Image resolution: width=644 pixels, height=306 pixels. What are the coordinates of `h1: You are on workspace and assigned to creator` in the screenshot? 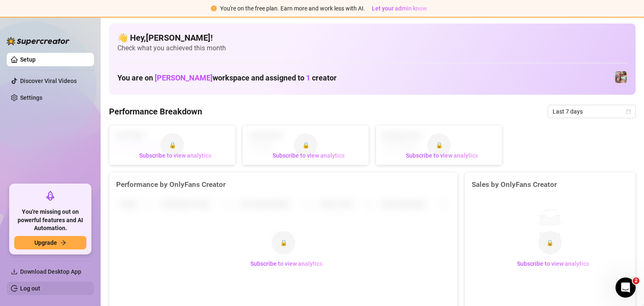 It's located at (227, 78).